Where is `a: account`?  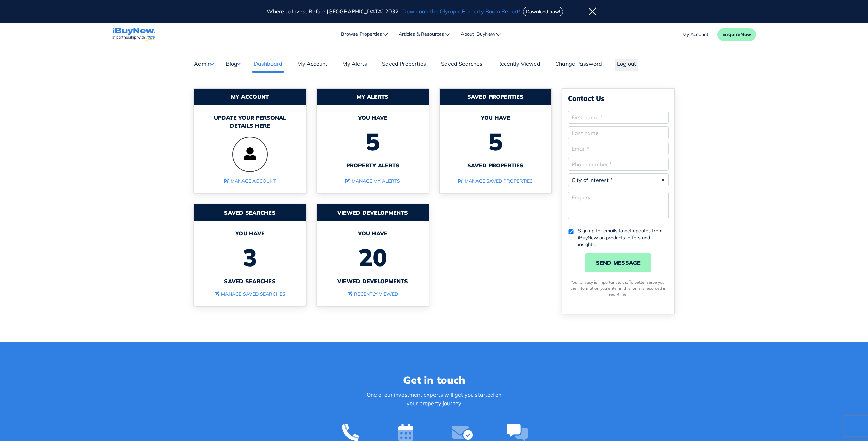
a: account is located at coordinates (696, 35).